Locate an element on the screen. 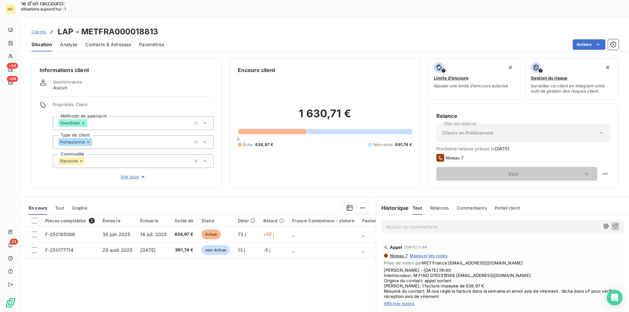 The height and width of the screenshot is (312, 629). div: Facture / Echéancier is located at coordinates (384, 221).